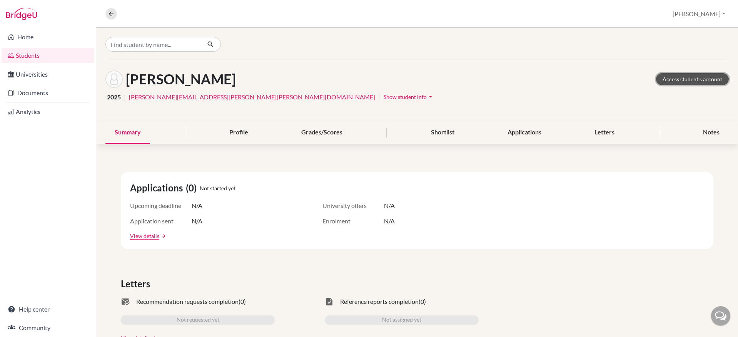 Image resolution: width=738 pixels, height=337 pixels. What do you see at coordinates (409, 97) in the screenshot?
I see `button: Show student infoarrow_drop_down` at bounding box center [409, 97].